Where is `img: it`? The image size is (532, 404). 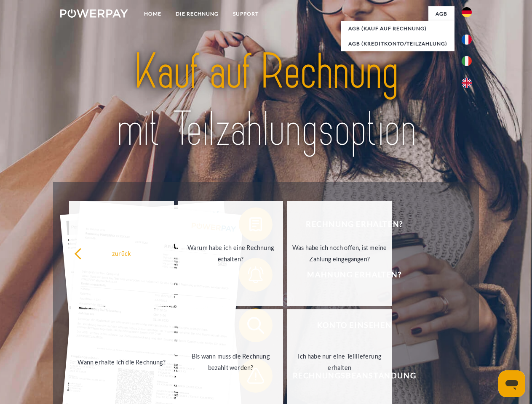 img: it is located at coordinates (467, 61).